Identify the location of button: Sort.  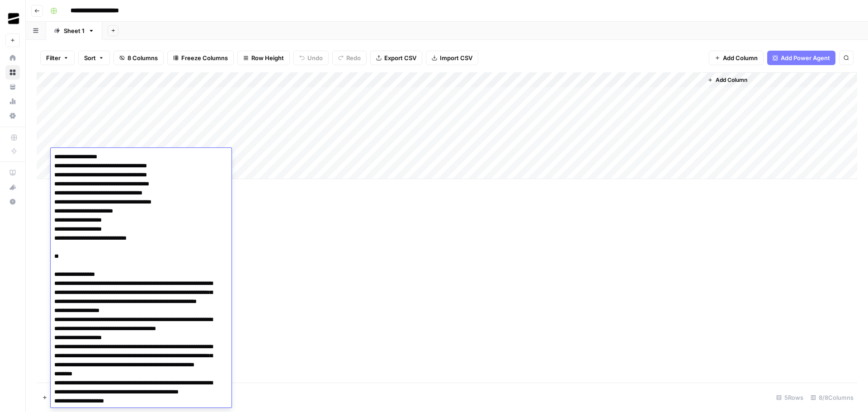
(94, 58).